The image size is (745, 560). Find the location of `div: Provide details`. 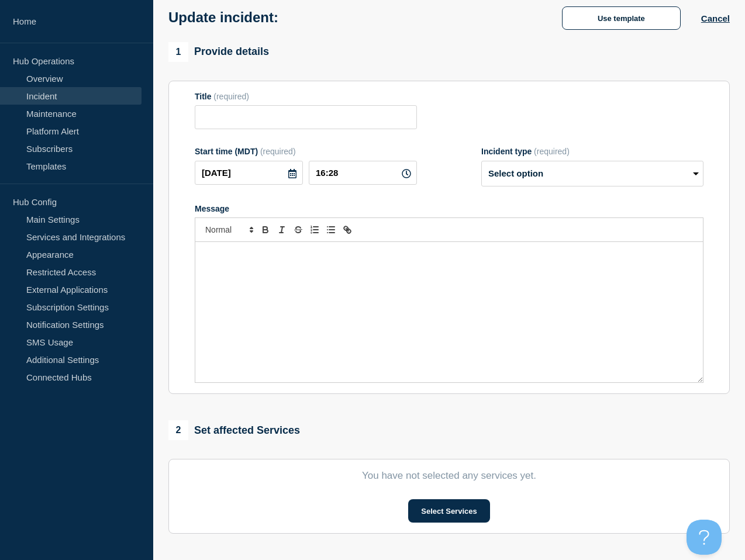

div: Provide details is located at coordinates (219, 52).